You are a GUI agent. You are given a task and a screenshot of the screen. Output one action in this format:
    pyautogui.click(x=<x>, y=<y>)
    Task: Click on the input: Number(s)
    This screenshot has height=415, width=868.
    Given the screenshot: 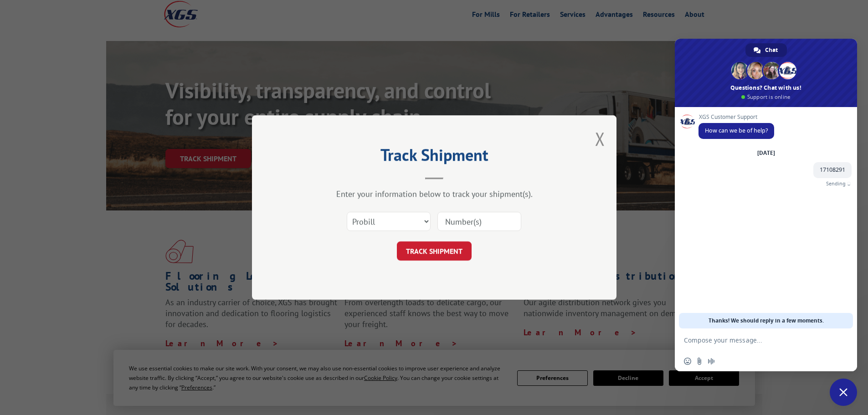 What is the action you would take?
    pyautogui.click(x=479, y=222)
    